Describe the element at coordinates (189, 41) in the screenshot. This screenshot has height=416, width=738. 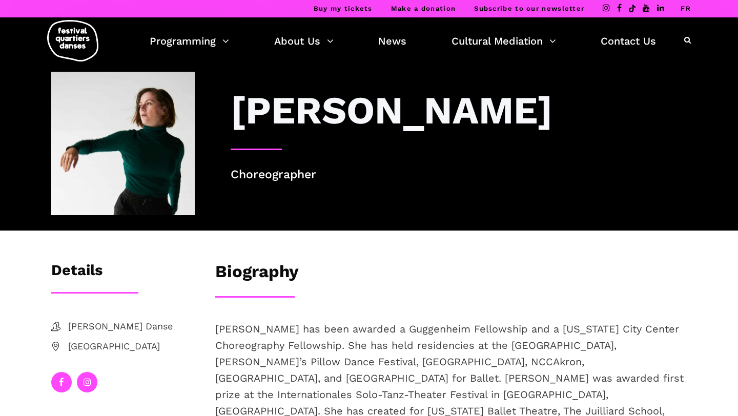
I see `a: Programming` at that location.